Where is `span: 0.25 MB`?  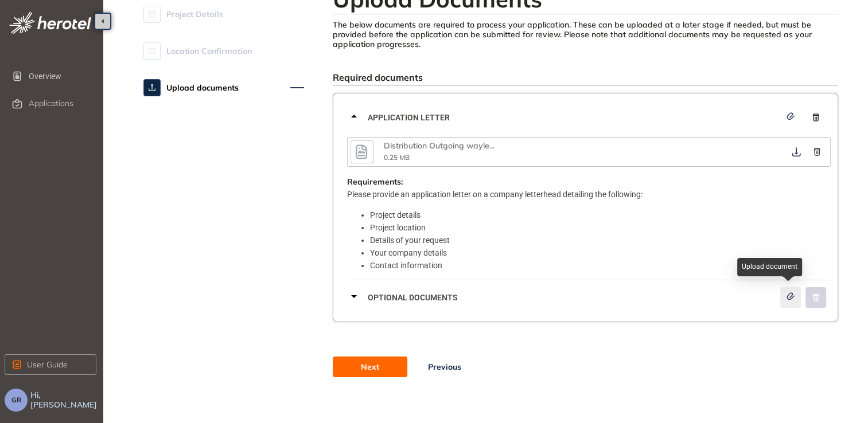 span: 0.25 MB is located at coordinates (396, 157).